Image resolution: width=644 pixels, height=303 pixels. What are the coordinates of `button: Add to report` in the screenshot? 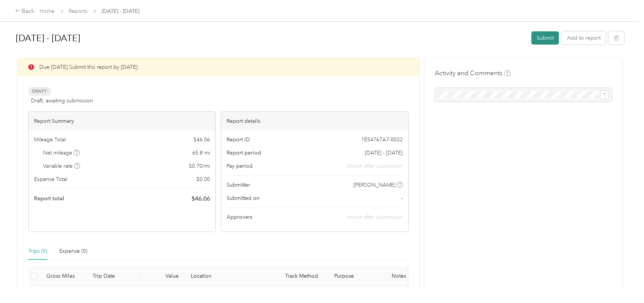 It's located at (584, 38).